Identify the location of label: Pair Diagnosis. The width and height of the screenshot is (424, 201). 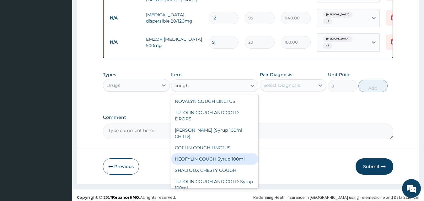
(276, 75).